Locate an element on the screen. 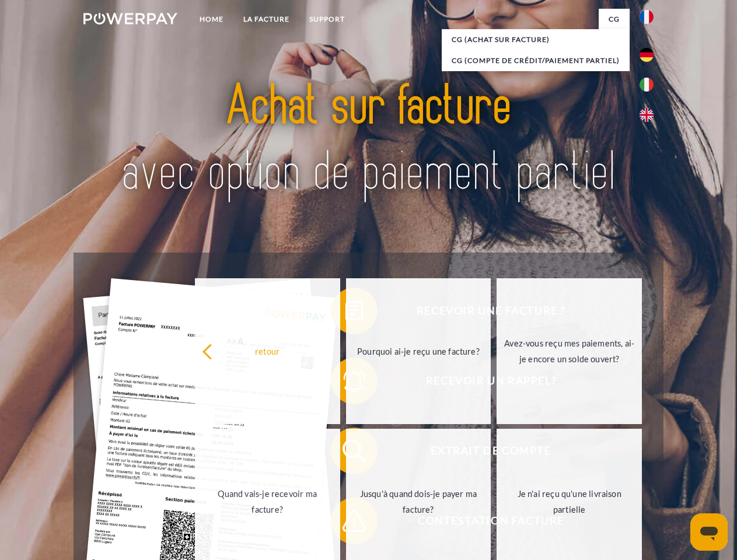 The height and width of the screenshot is (560, 737). img: logo-powerpay-white.svg is located at coordinates (130, 19).